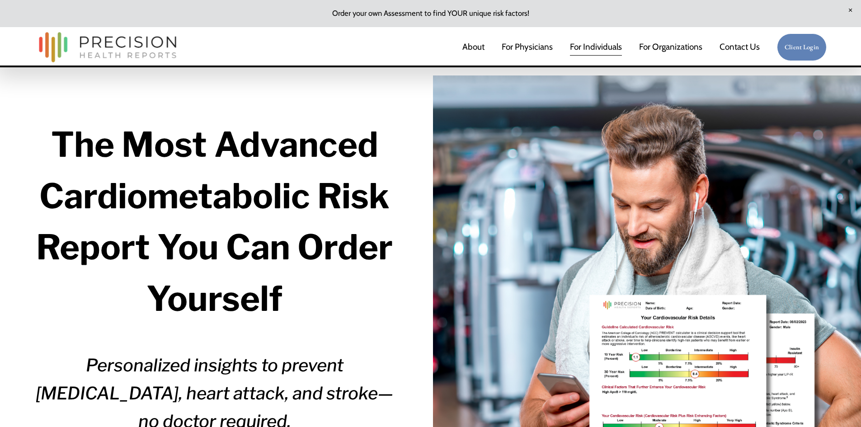 The height and width of the screenshot is (427, 861). I want to click on a: For Physicians, so click(527, 47).